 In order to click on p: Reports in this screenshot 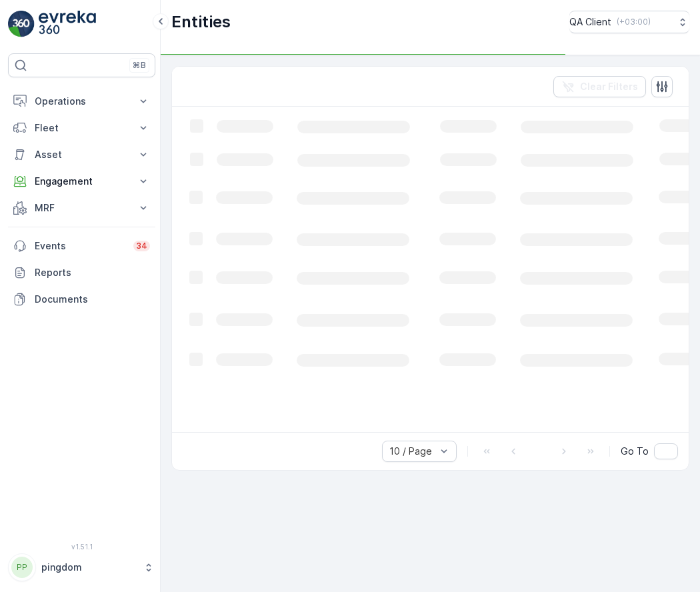, I will do `click(92, 273)`.